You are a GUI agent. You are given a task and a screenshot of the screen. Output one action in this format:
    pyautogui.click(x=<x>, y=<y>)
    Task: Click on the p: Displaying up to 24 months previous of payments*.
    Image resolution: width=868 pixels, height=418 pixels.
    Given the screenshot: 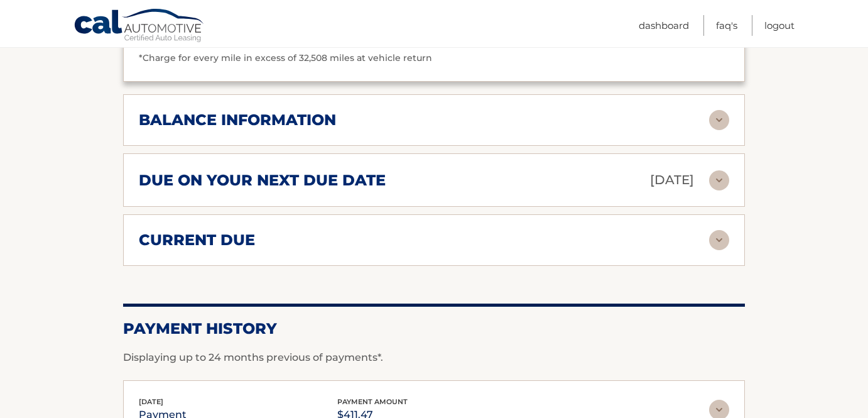 What is the action you would take?
    pyautogui.click(x=434, y=358)
    